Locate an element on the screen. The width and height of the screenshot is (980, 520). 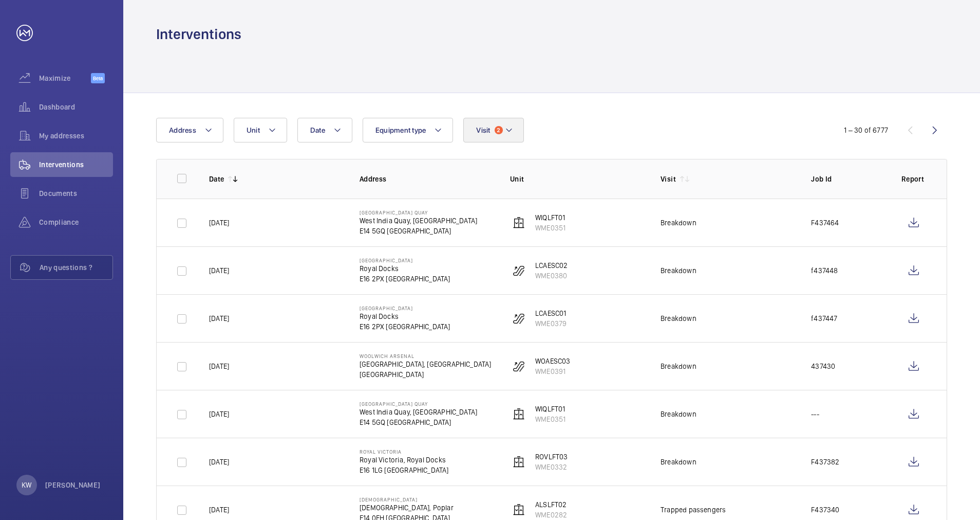
p: WME0391 is located at coordinates (553, 371).